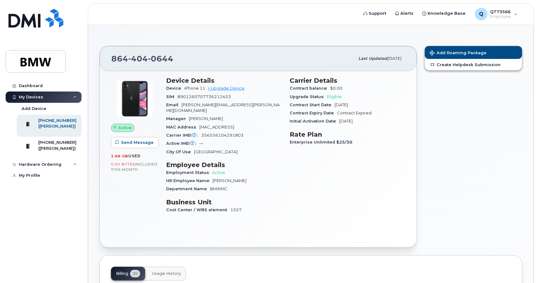 The width and height of the screenshot is (537, 283). Describe the element at coordinates (224, 202) in the screenshot. I see `h3: Business Unit` at that location.